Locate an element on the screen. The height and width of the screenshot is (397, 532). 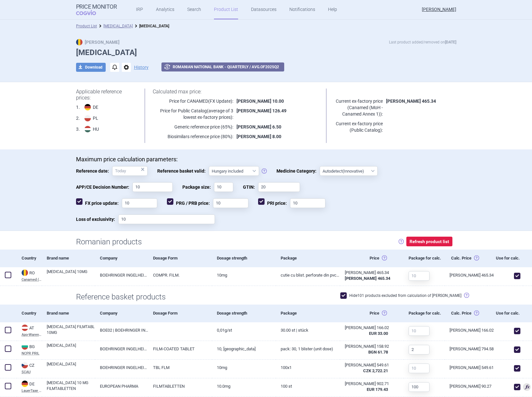
h1: Romanian products is located at coordinates (109, 242).